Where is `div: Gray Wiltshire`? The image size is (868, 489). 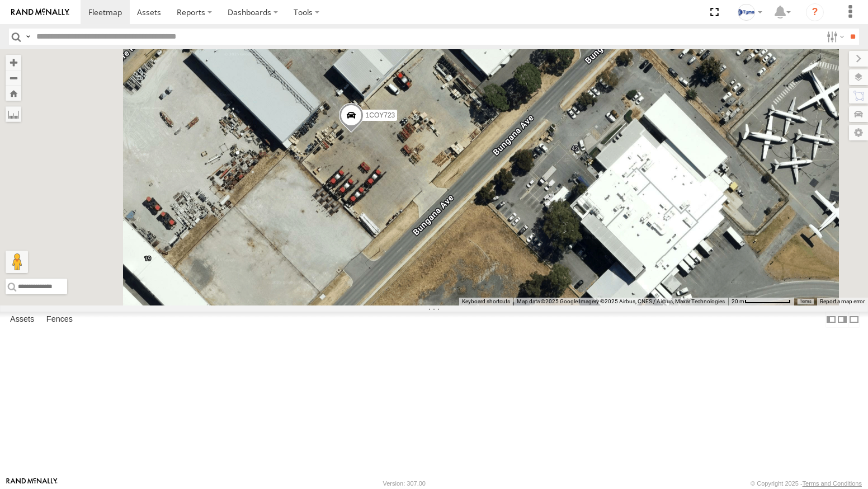
div: Gray Wiltshire is located at coordinates (750, 12).